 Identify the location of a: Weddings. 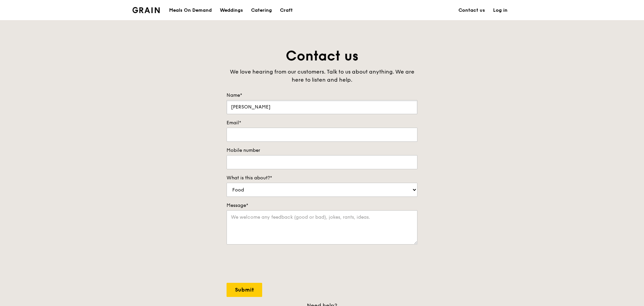
(232, 10).